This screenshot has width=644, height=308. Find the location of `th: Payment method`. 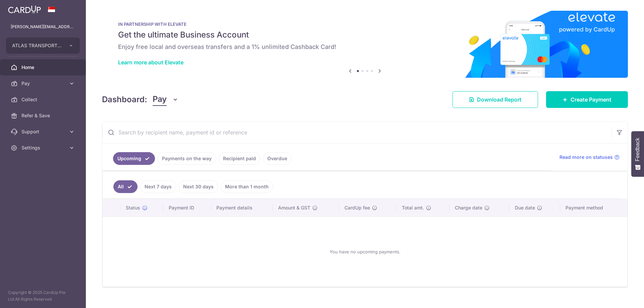

th: Payment method is located at coordinates (594, 208).